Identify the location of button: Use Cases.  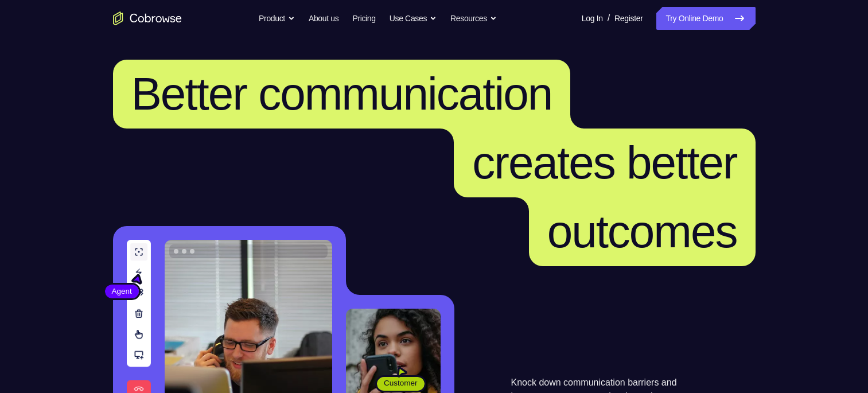
(413, 18).